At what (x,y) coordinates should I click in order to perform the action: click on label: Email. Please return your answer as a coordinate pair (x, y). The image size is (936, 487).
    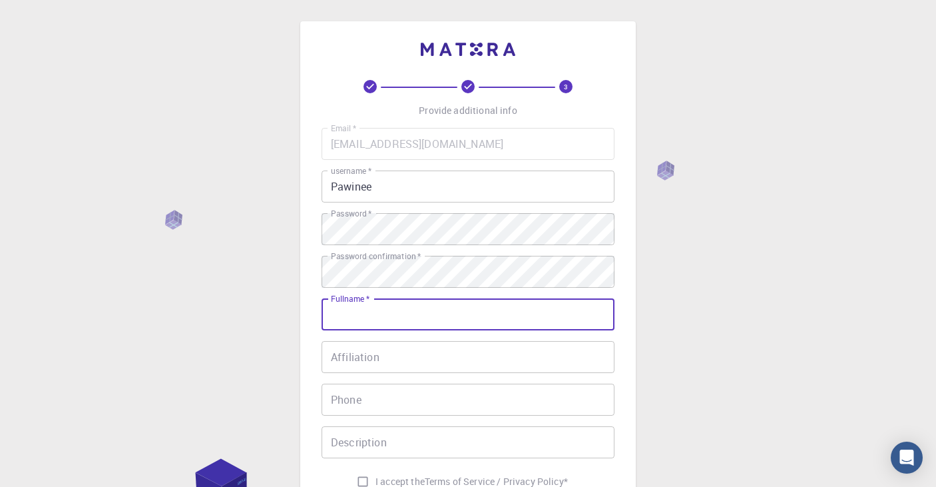
    Looking at the image, I should click on (343, 128).